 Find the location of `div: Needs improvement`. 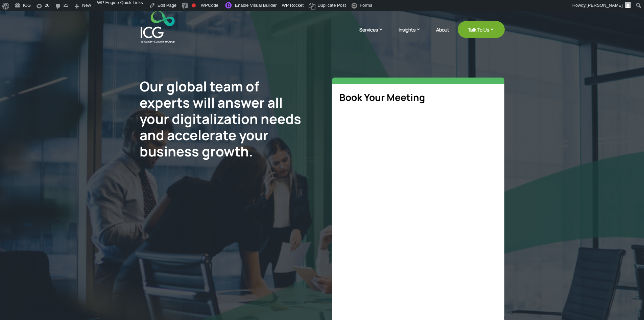

div: Needs improvement is located at coordinates (194, 5).